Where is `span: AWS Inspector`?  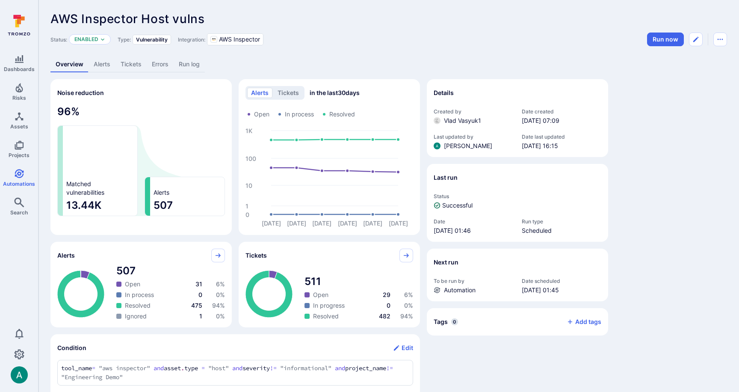 span: AWS Inspector is located at coordinates (239, 39).